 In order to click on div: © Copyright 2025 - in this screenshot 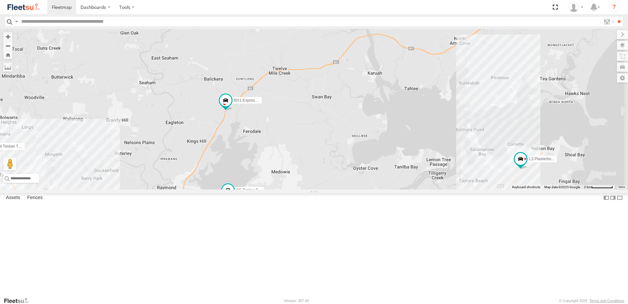, I will do `click(592, 300)`.